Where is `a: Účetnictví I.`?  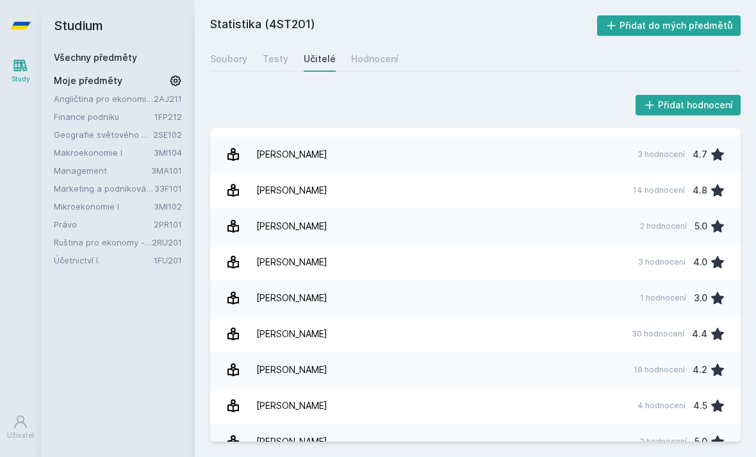 a: Účetnictví I. is located at coordinates (104, 260).